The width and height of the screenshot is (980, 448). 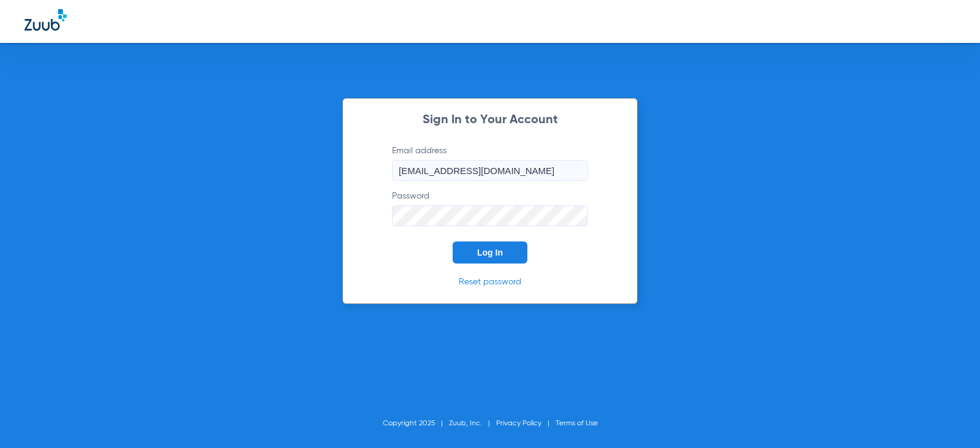 What do you see at coordinates (490, 208) in the screenshot?
I see `label: Password` at bounding box center [490, 208].